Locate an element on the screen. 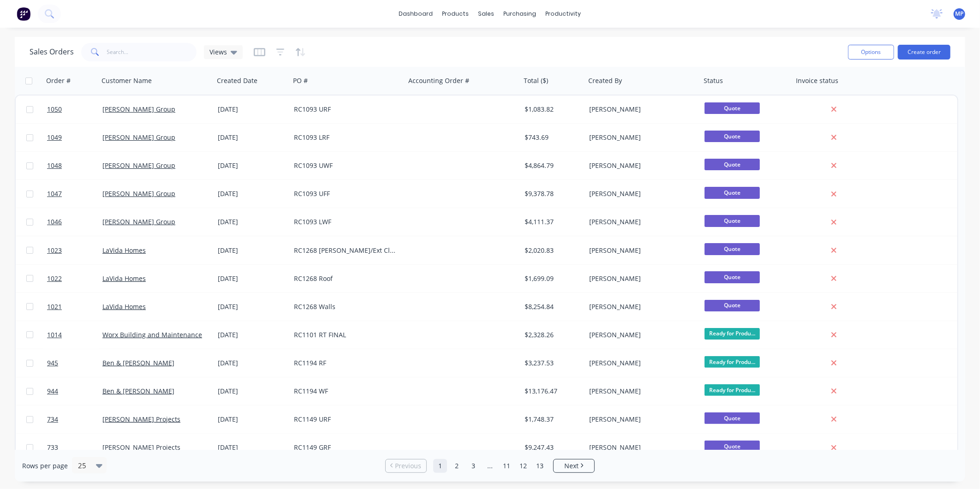 The image size is (980, 489). span: 1048 is located at coordinates (55, 165).